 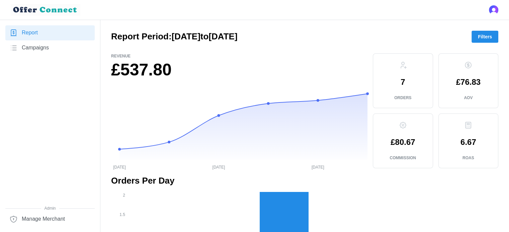 I want to click on button: Filters, so click(x=485, y=37).